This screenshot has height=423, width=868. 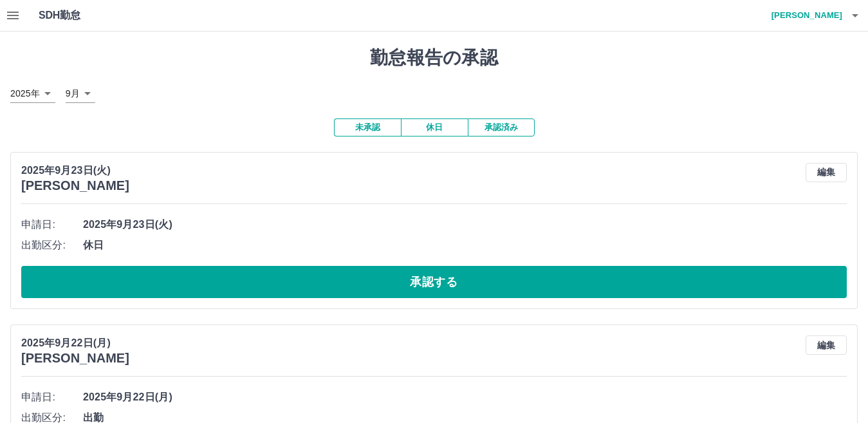 I want to click on span: 休日, so click(x=465, y=245).